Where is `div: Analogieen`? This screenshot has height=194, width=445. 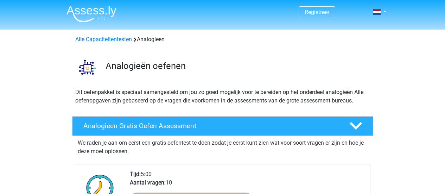
div: Analogieen is located at coordinates (223, 39).